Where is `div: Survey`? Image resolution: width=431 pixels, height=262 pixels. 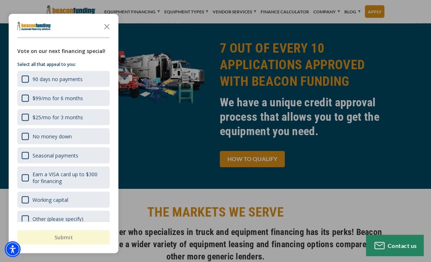 div: Survey is located at coordinates (63, 134).